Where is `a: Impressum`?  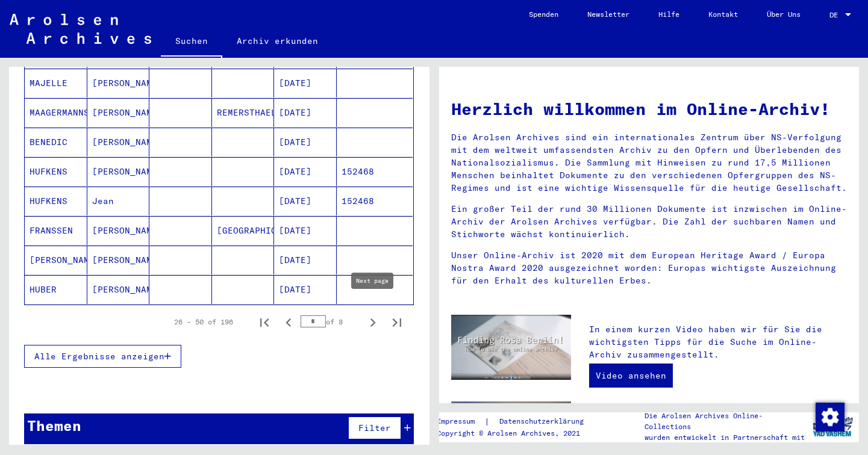
a: Impressum is located at coordinates (461, 422).